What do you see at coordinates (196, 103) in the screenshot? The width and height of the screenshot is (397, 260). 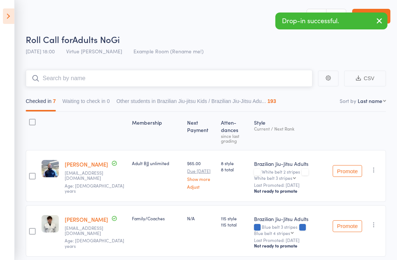 I see `button: Other students in Brazilian Jiu-jitsu Kids / Brazilian Jiu-Jitsu Adu...193` at bounding box center [196, 103].